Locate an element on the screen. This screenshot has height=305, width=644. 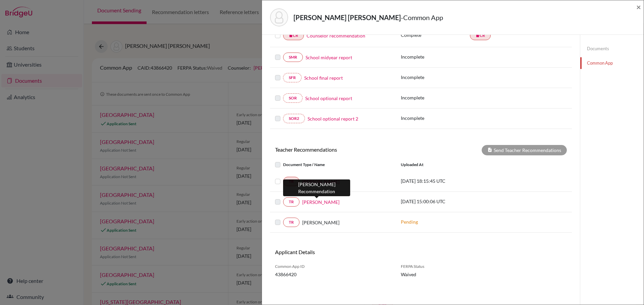
a: School optional report 2 is located at coordinates (332, 118).